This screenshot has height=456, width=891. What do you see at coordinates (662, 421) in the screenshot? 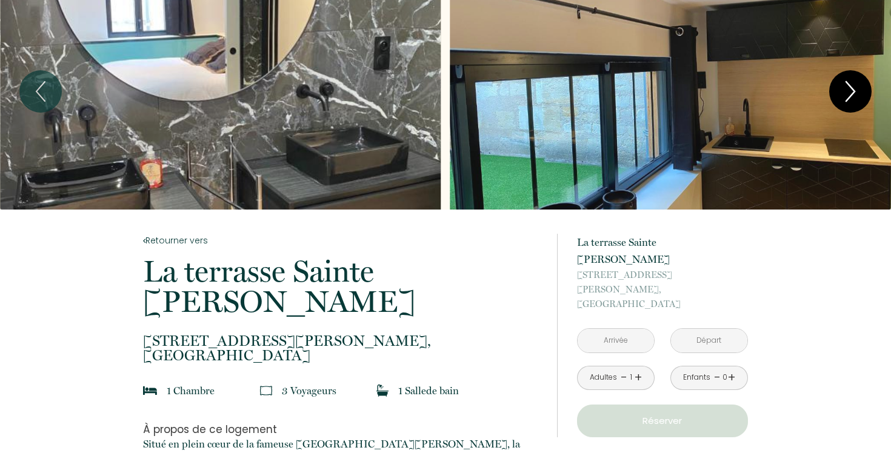
I see `button: Réserver` at bounding box center [662, 421].